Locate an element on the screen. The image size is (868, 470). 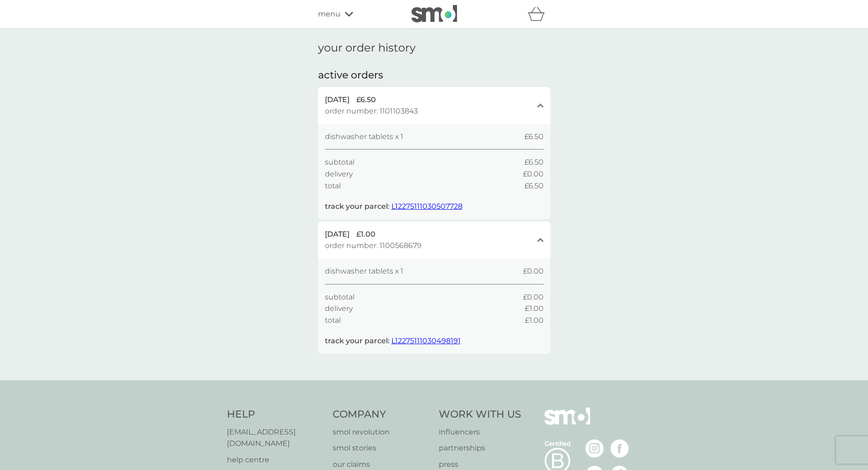
h1: your order history is located at coordinates (367, 47).